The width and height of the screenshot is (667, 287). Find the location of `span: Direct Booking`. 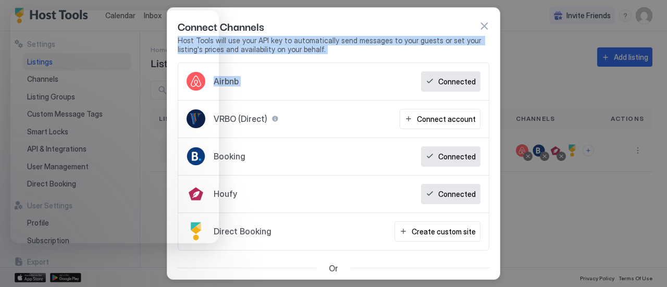

span: Direct Booking is located at coordinates (242, 231).